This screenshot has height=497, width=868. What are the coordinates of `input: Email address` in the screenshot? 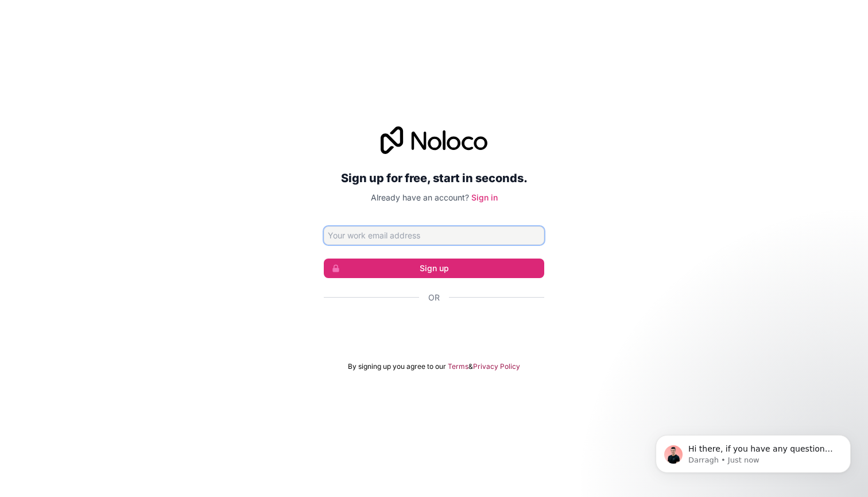 It's located at (434, 235).